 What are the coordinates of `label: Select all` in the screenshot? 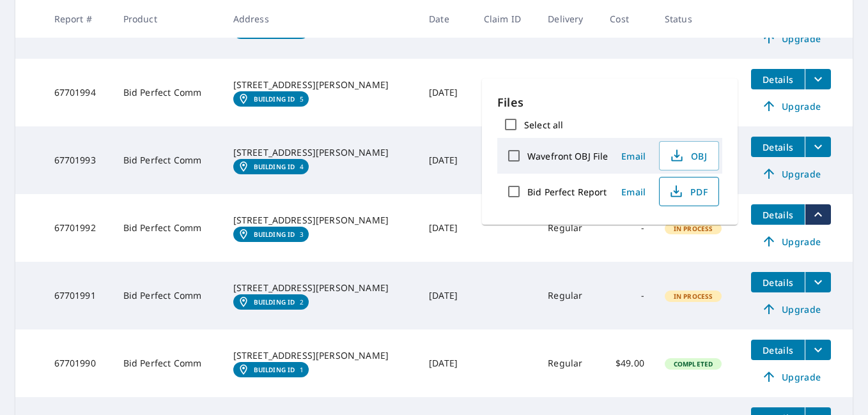 It's located at (543, 125).